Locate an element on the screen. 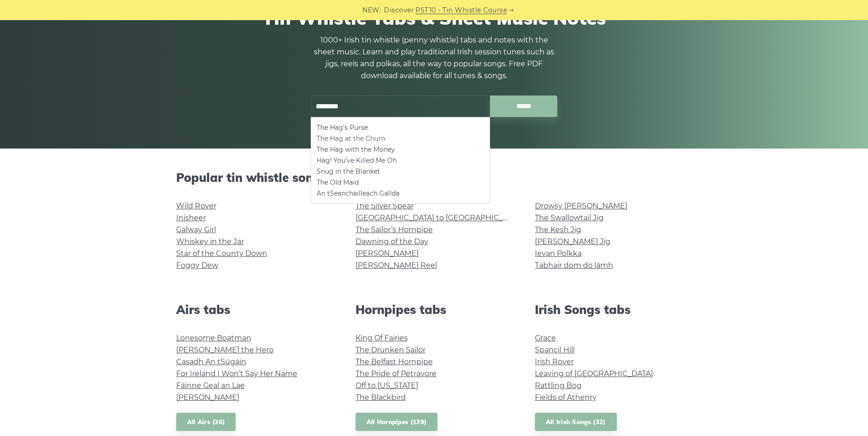 This screenshot has height=436, width=868. li: An tSeanchailleach Gallda is located at coordinates (400, 194).